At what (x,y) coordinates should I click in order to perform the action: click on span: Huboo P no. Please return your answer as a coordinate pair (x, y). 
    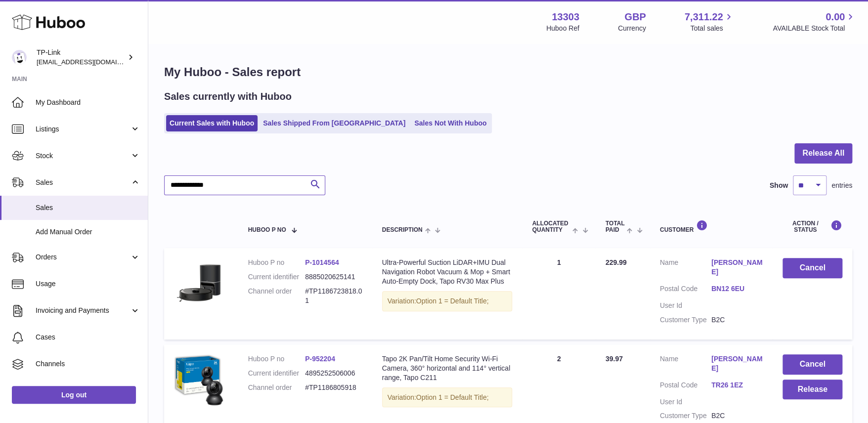
    Looking at the image, I should click on (267, 230).